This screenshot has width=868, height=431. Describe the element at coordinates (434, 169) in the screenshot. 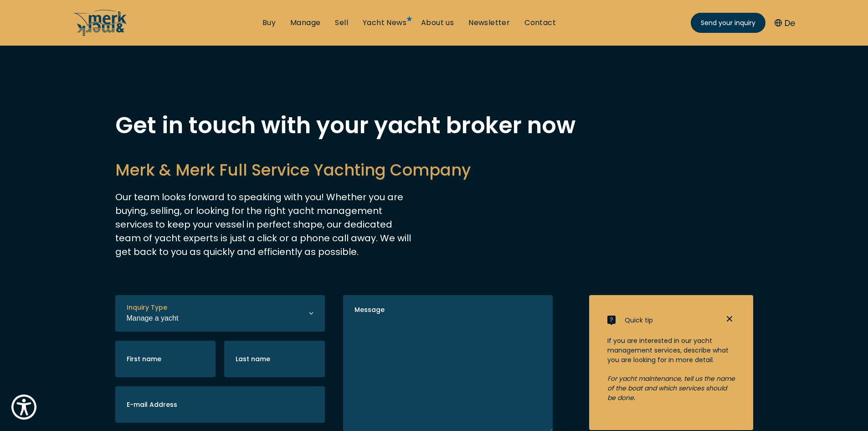

I see `h2: Merk & Merk Full Service Yachting Company` at that location.